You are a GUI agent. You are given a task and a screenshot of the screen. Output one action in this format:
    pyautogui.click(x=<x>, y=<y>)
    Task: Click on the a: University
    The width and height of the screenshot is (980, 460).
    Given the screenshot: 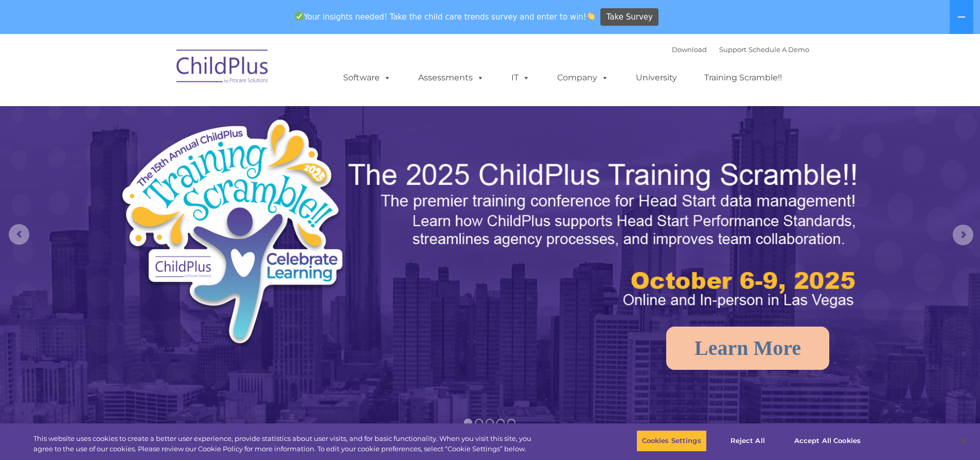 What is the action you would take?
    pyautogui.click(x=656, y=78)
    